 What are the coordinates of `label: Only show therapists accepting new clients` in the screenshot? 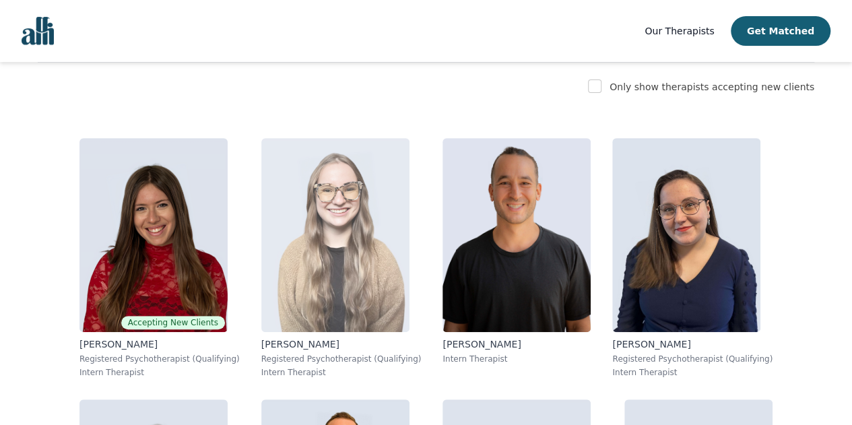 It's located at (712, 87).